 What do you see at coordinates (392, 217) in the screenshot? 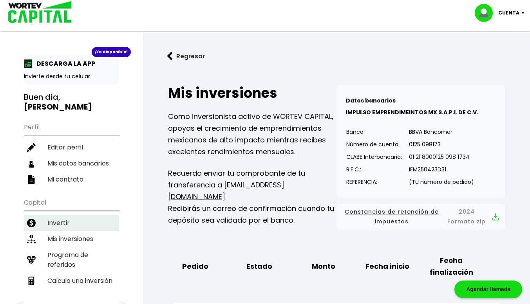
I see `span: Constancias de retención de impuestos` at bounding box center [392, 217].